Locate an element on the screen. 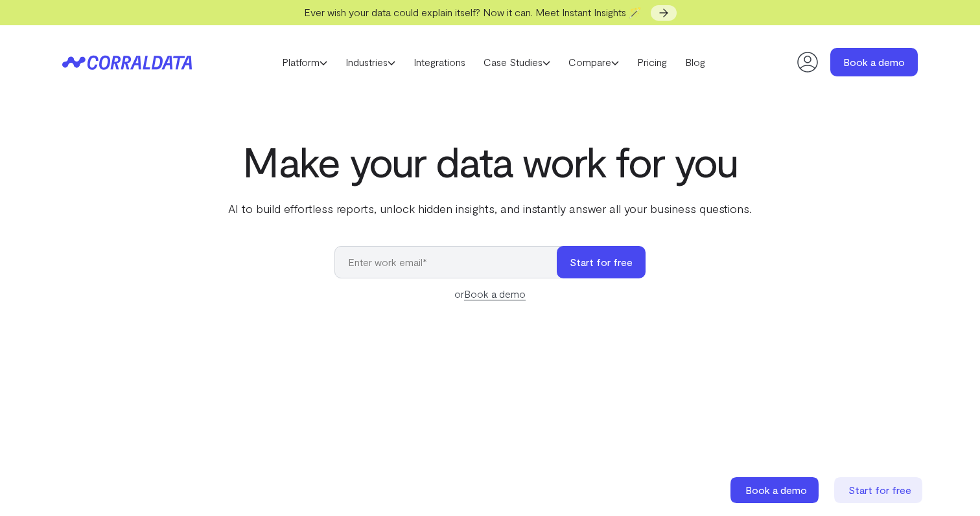  span: Book a demo is located at coordinates (776, 490).